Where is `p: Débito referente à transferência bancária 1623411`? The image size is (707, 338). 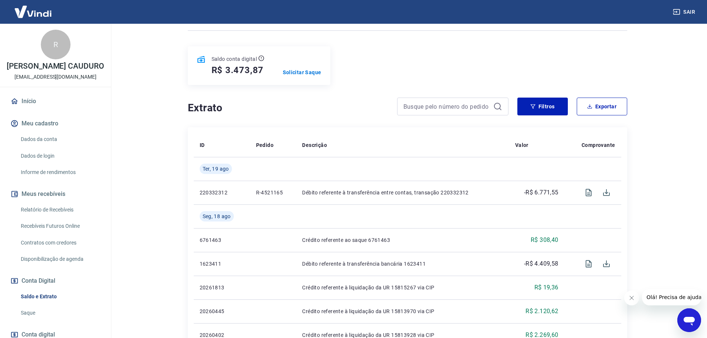 p: Débito referente à transferência bancária 1623411 is located at coordinates (402, 264).